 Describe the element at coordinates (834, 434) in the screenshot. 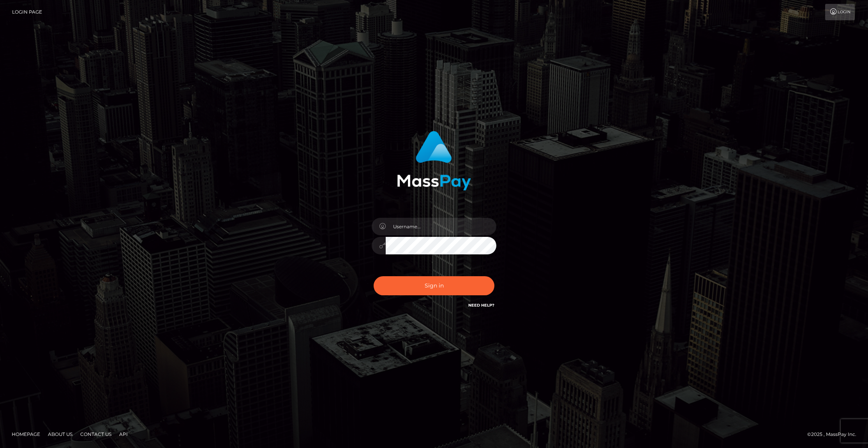

I see `div: © 2025 , MassPay Inc.` at that location.